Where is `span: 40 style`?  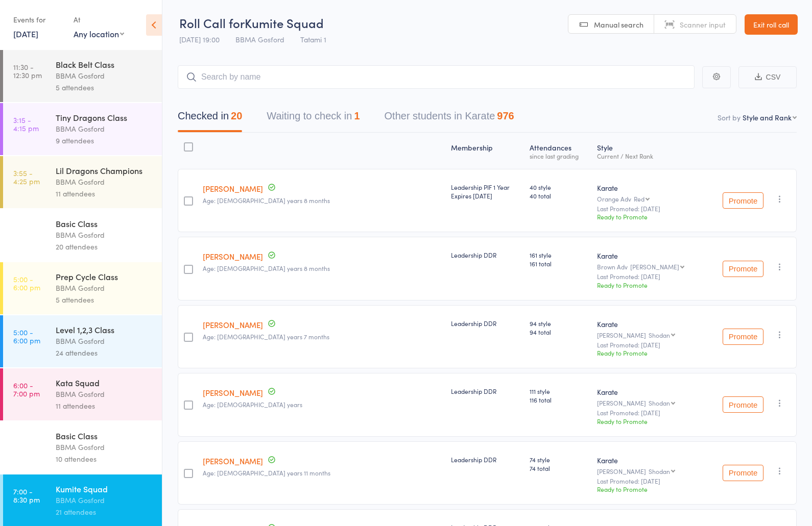 span: 40 style is located at coordinates (559, 187).